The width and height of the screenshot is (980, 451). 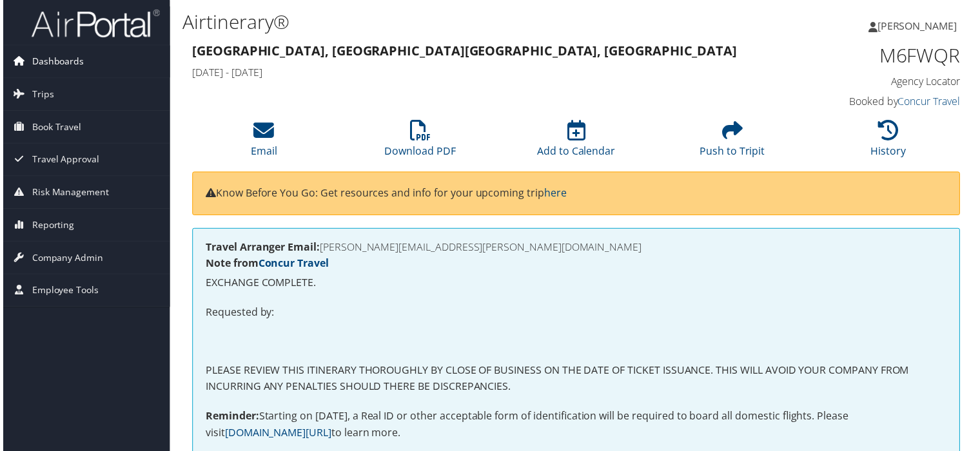 What do you see at coordinates (62, 160) in the screenshot?
I see `span: Travel Approval` at bounding box center [62, 160].